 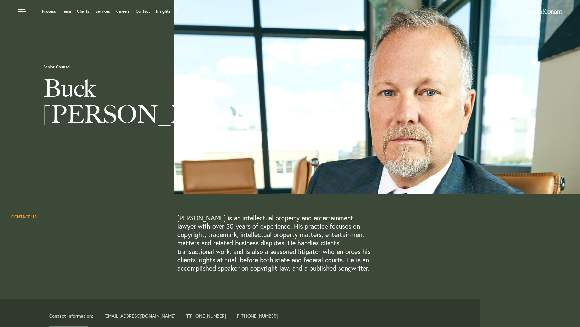 What do you see at coordinates (143, 11) in the screenshot?
I see `a: Contact` at bounding box center [143, 11].